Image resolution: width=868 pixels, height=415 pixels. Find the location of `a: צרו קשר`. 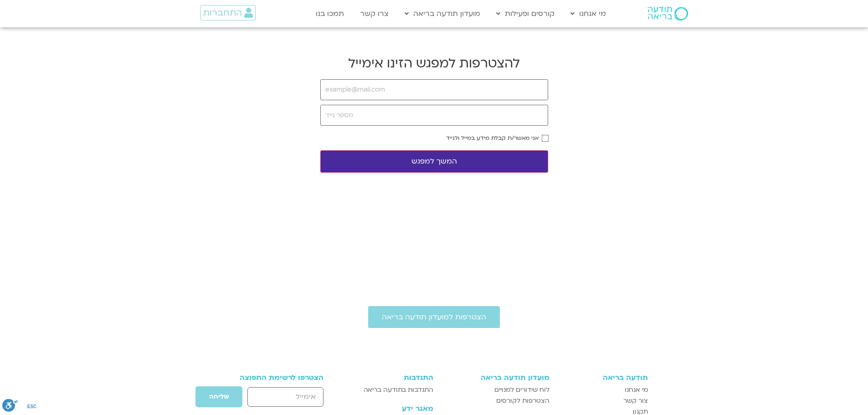

a: צרו קשר is located at coordinates (374, 14).